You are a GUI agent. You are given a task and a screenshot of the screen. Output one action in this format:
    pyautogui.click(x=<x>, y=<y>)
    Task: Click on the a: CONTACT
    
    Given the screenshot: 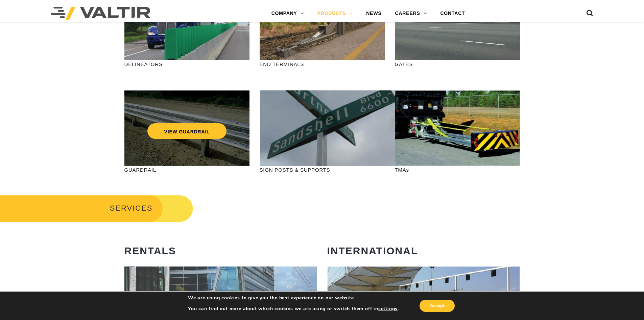 What is the action you would take?
    pyautogui.click(x=452, y=13)
    